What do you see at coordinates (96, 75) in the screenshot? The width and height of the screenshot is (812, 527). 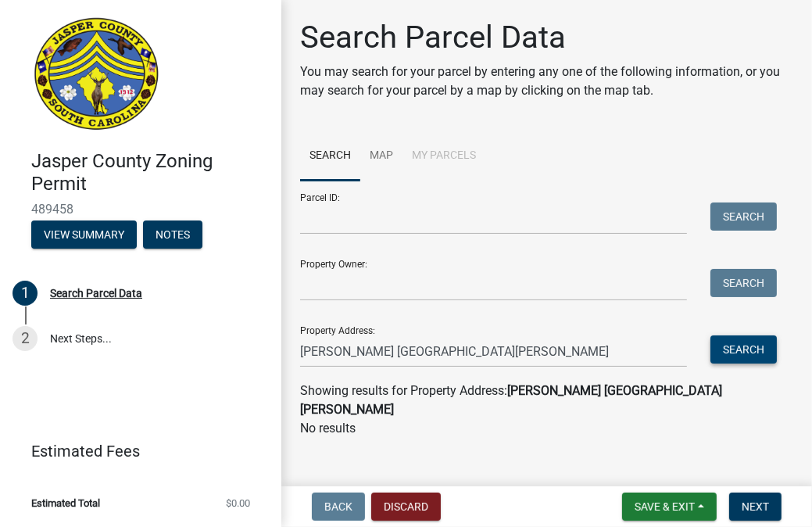 I see `img: Jasper County, South Carolina` at bounding box center [96, 75].